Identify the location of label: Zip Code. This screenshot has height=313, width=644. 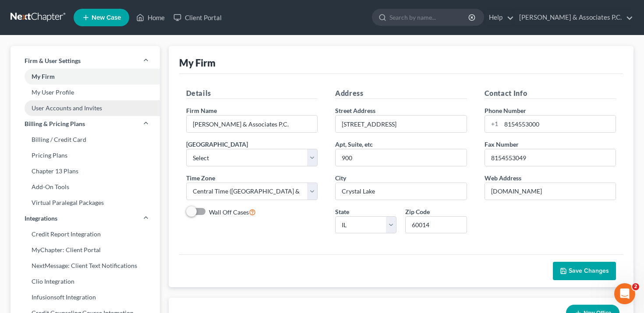
(417, 212).